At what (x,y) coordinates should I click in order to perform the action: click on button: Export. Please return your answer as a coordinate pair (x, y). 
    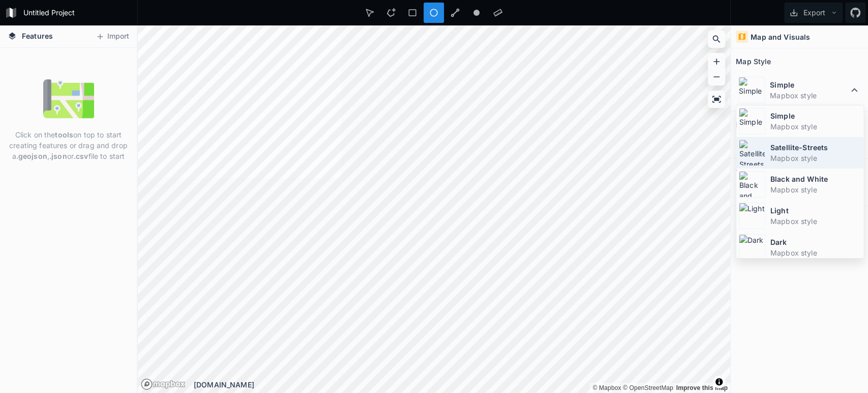
    Looking at the image, I should click on (813, 13).